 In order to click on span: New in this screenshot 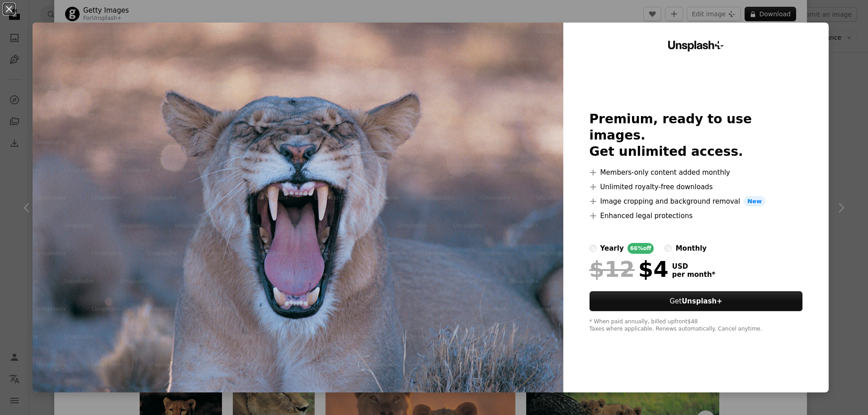, I will do `click(754, 201)`.